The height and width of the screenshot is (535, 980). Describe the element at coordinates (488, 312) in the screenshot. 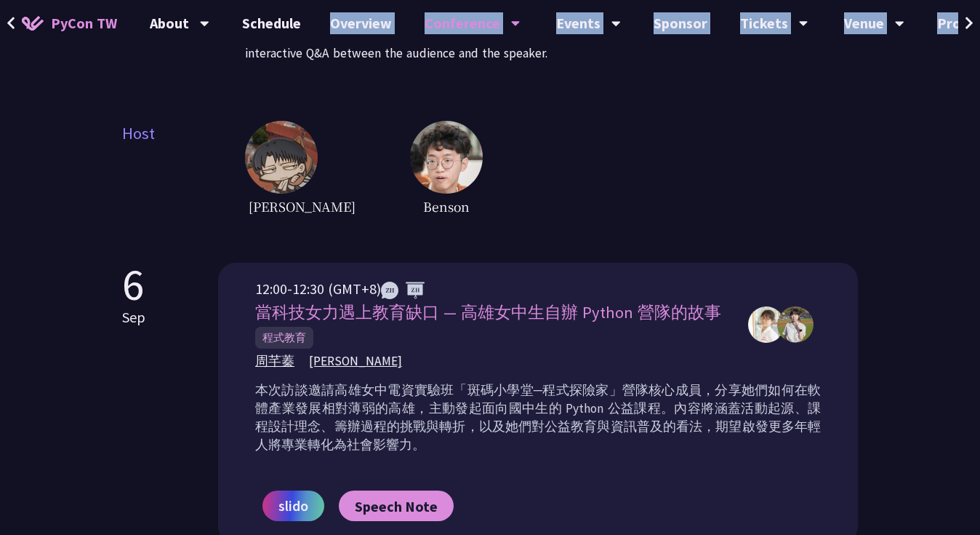

I see `span: 當科技女力遇上教育缺口 — 高雄女中生自辦 Python 營隊的故事` at that location.